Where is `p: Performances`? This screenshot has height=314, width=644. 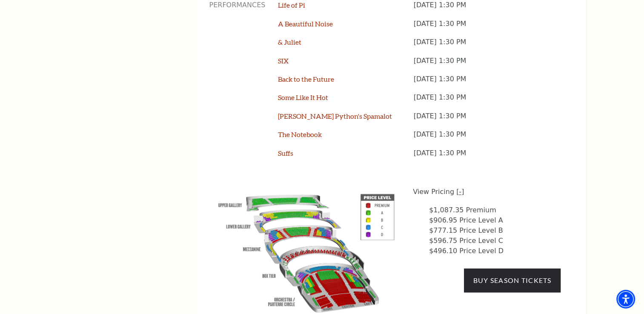
p: Performances is located at coordinates (237, 83).